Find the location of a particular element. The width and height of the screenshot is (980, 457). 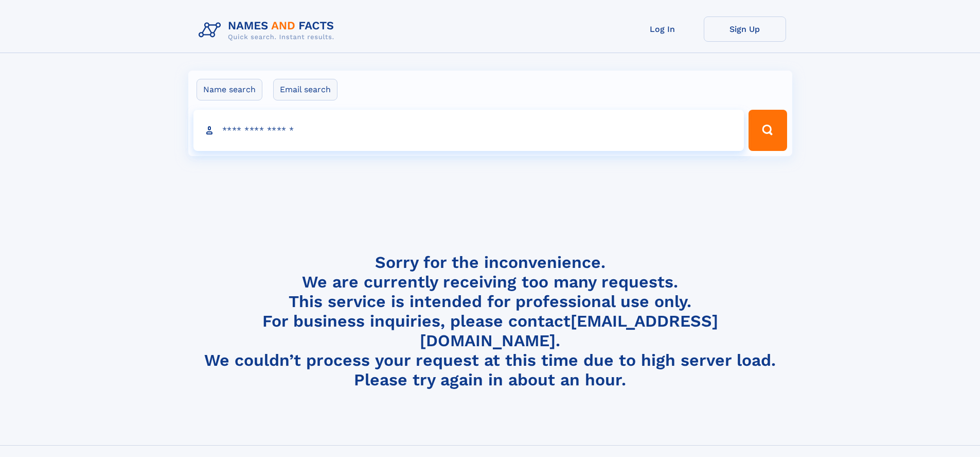

input: search input is located at coordinates (469, 130).